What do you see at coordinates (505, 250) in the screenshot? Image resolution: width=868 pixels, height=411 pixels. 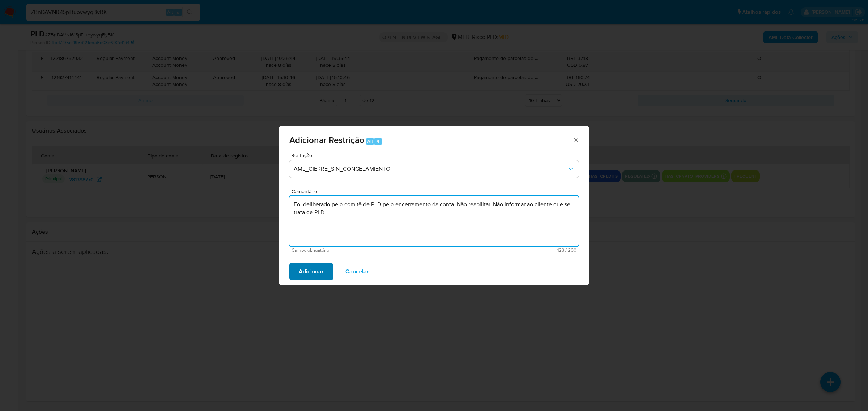 I see `span: Máximo de 200 caracteres` at bounding box center [505, 250].